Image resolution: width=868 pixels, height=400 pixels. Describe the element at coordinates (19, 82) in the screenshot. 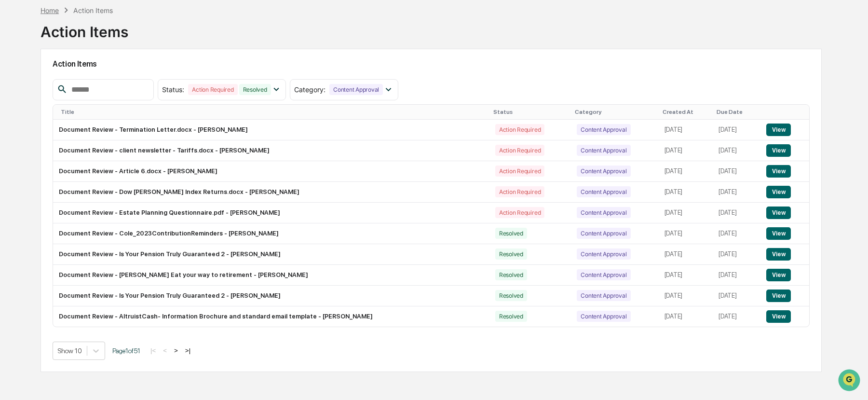

I see `img: 1746055101610-c473b297-6a78-478c-a979-82029cc54cd1` at that location.